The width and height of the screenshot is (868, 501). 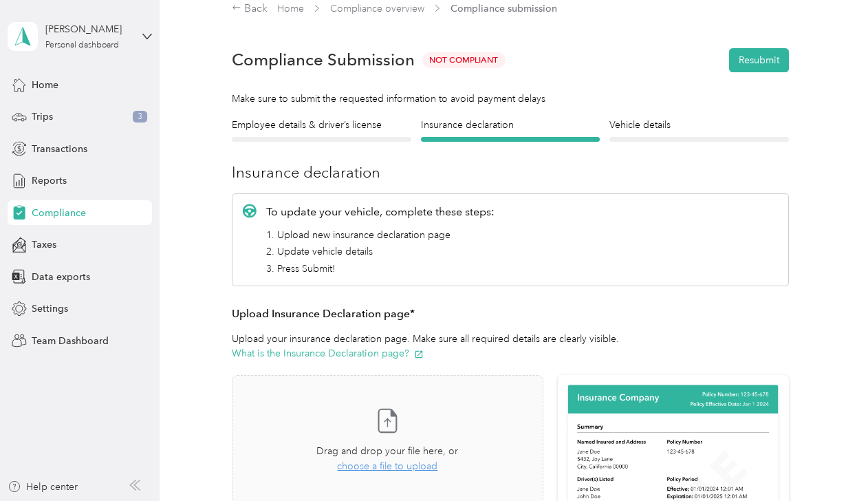 I want to click on li: 2. Update vehicle details, so click(x=381, y=251).